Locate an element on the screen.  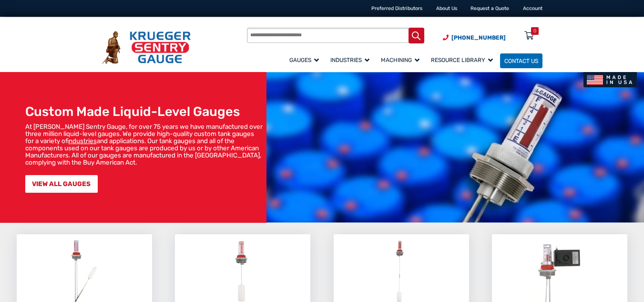
a: Request a Quote is located at coordinates (489, 8).